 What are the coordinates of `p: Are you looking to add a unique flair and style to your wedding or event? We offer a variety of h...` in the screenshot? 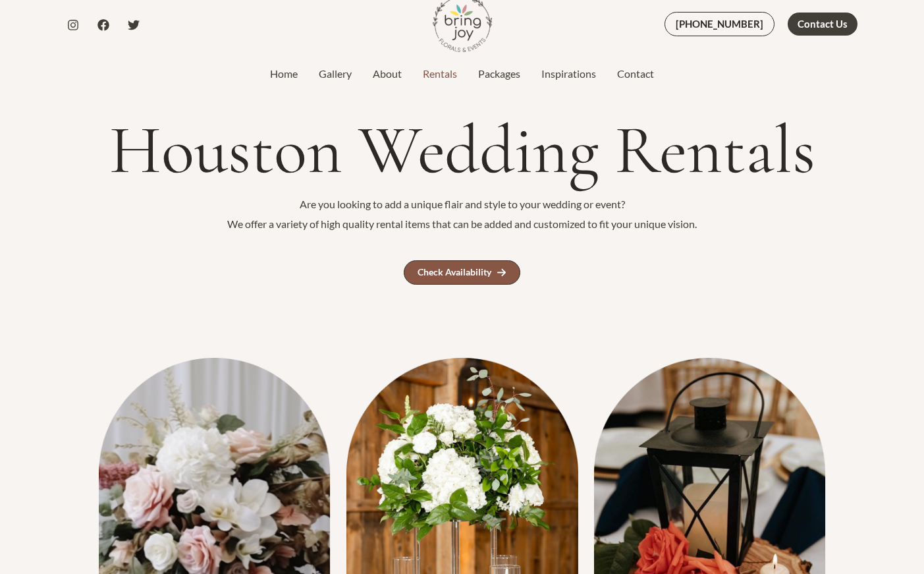 It's located at (462, 214).